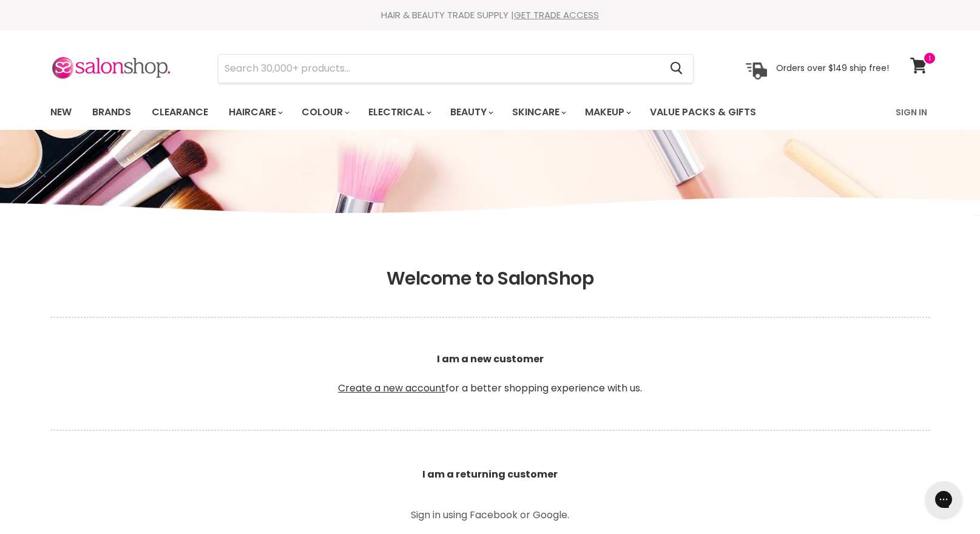 This screenshot has height=534, width=980. What do you see at coordinates (676, 69) in the screenshot?
I see `button: Search` at bounding box center [676, 69].